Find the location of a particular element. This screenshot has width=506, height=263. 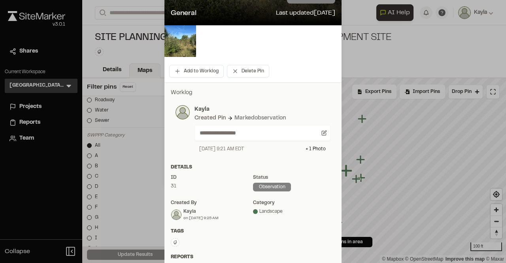

div: Status is located at coordinates (294, 177).